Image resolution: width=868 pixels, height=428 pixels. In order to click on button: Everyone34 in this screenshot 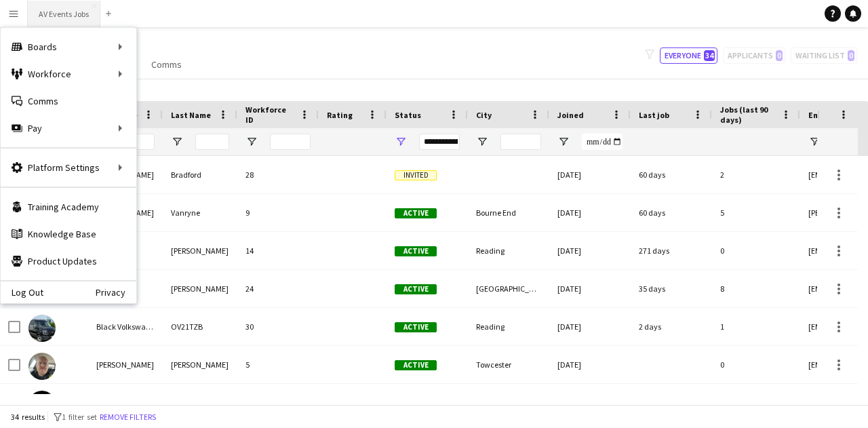, I will do `click(688, 56)`.